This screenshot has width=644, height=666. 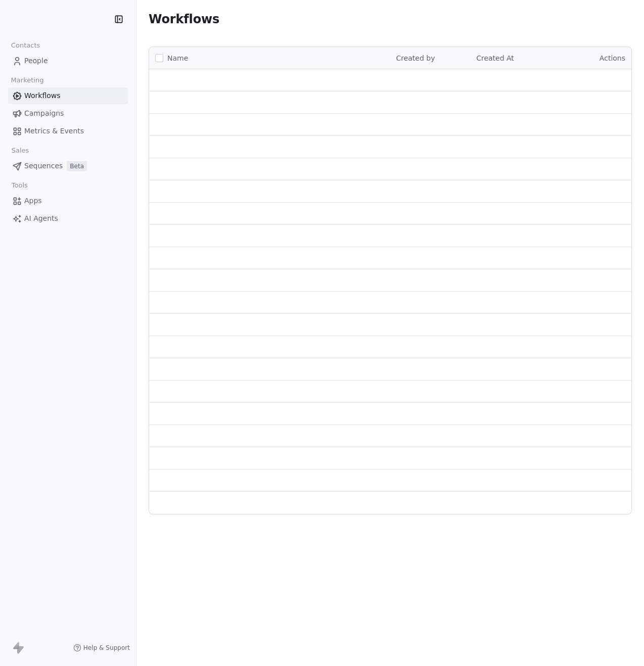 What do you see at coordinates (68, 218) in the screenshot?
I see `a: AI Agents` at bounding box center [68, 218].